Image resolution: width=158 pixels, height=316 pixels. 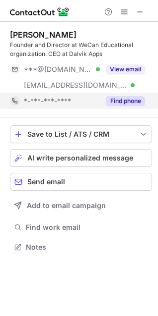 I want to click on button: Send email, so click(x=81, y=182).